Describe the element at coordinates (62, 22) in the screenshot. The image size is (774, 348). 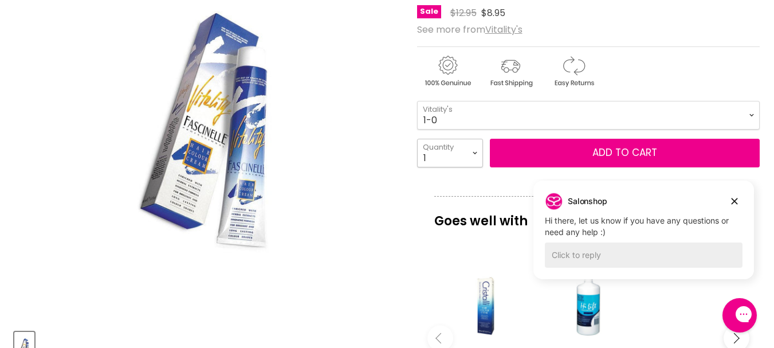
I see `h3: Salonshop` at that location.